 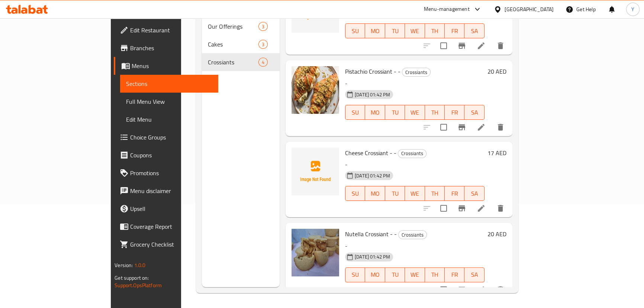 What do you see at coordinates (171, 173) in the screenshot?
I see `span: Promotions` at bounding box center [171, 173].